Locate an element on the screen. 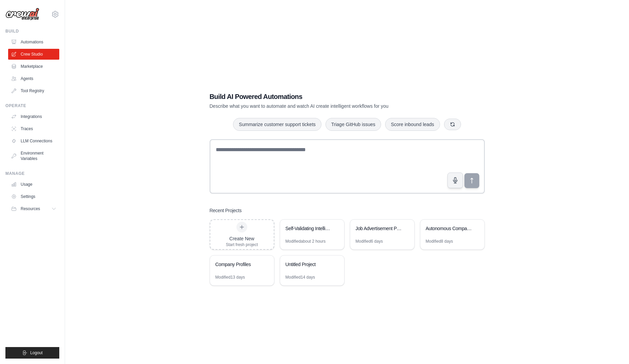 The height and width of the screenshot is (364, 629). div: Modified 13 days is located at coordinates (230, 277).